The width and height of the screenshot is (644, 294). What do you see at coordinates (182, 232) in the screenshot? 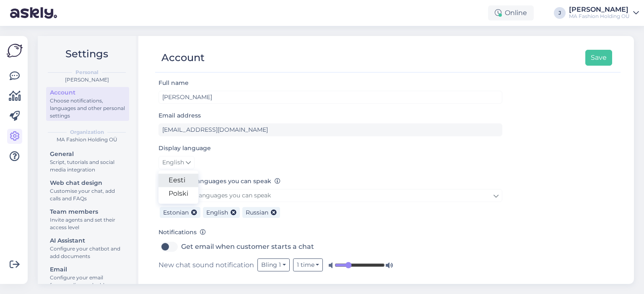
I see `label: Notifications` at bounding box center [182, 232].